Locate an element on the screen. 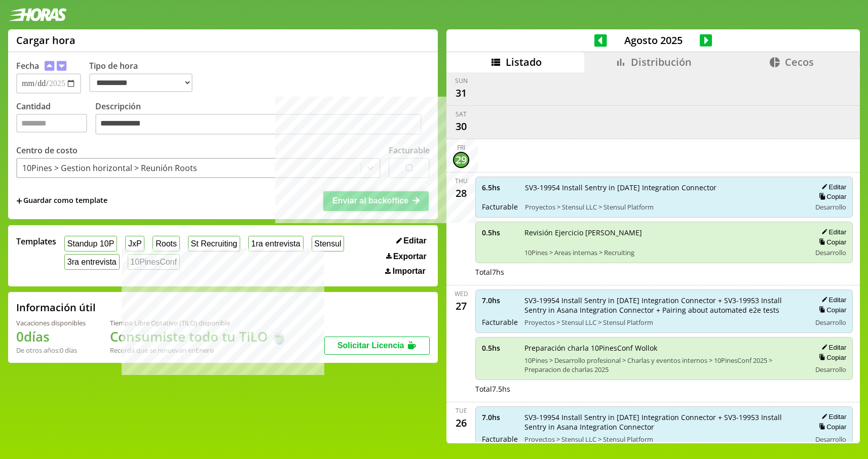 This screenshot has width=868, height=459. button: St Recruiting is located at coordinates (214, 244).